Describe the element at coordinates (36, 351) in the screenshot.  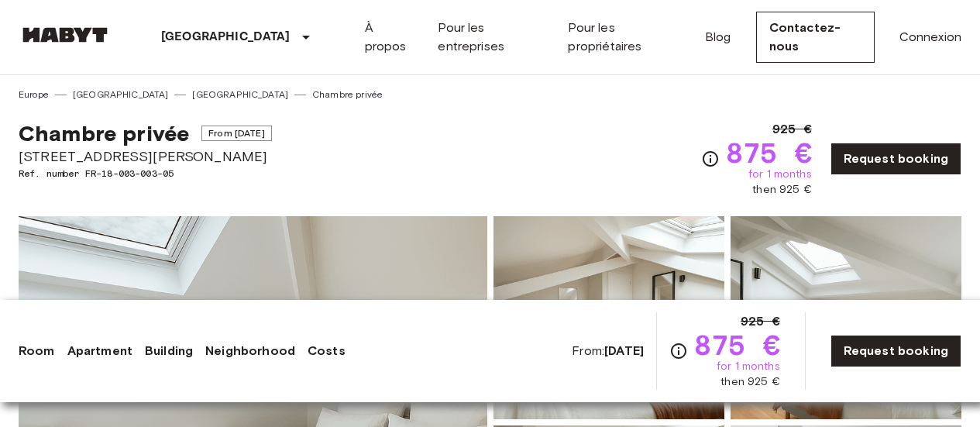
I see `a: Room` at that location.